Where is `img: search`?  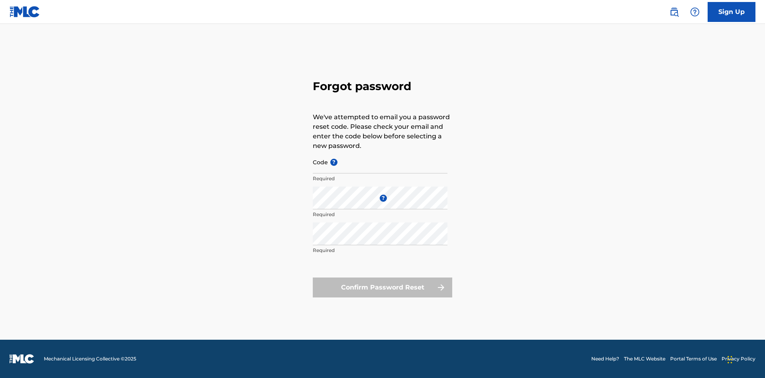
img: search is located at coordinates (674, 12).